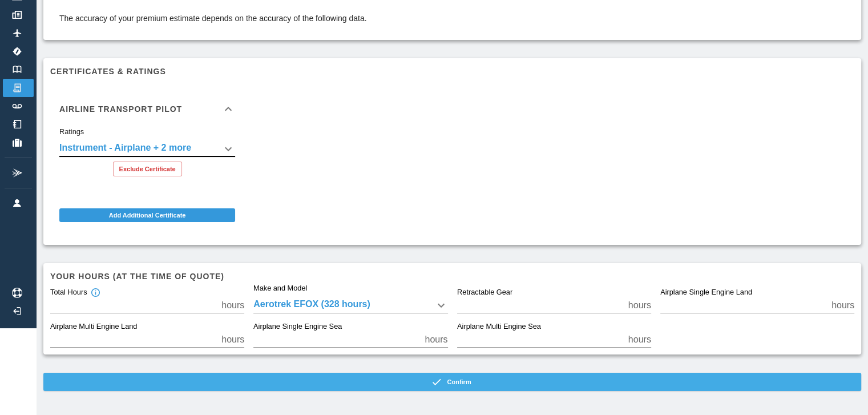 This screenshot has width=868, height=415. What do you see at coordinates (452, 276) in the screenshot?
I see `h6: Your hours (at the time of quote)` at bounding box center [452, 276].